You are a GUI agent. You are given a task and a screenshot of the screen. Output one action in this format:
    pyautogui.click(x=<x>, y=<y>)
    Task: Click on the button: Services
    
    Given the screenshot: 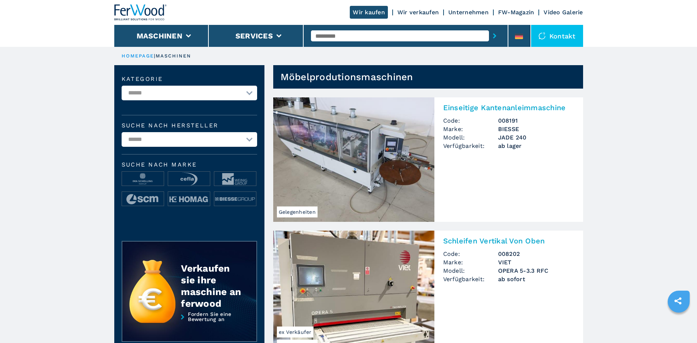 What is the action you would take?
    pyautogui.click(x=254, y=36)
    